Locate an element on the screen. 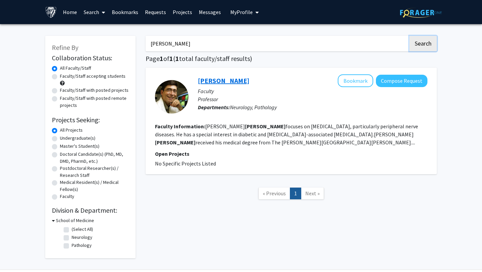  label: Faculty/Staff with posted remote projects is located at coordinates (94, 102).